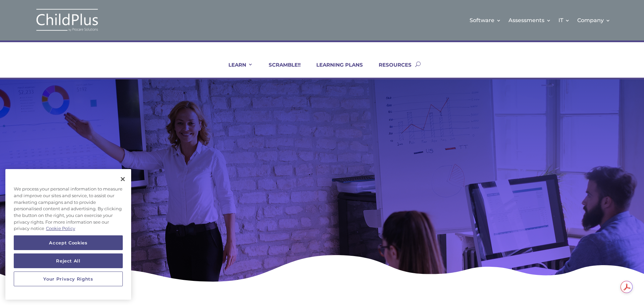 The image size is (644, 305). Describe the element at coordinates (280, 70) in the screenshot. I see `a: SCRAMBLE!!` at that location.